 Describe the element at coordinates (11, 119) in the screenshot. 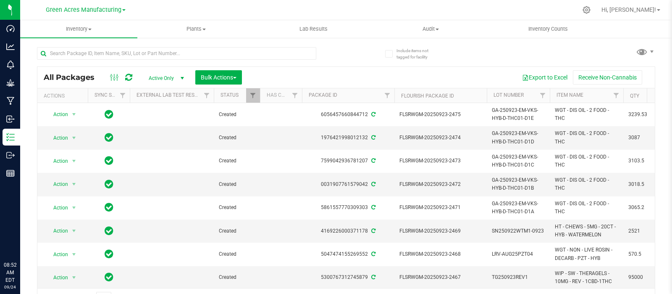

I see `inline-svg: Inbound` at that location.